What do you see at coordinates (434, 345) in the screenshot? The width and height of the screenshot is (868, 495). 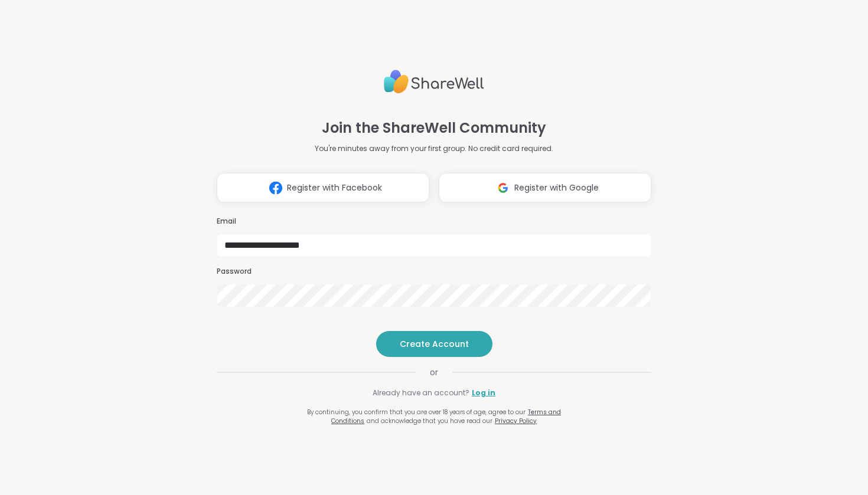 I see `button: Create Account` at bounding box center [434, 345].